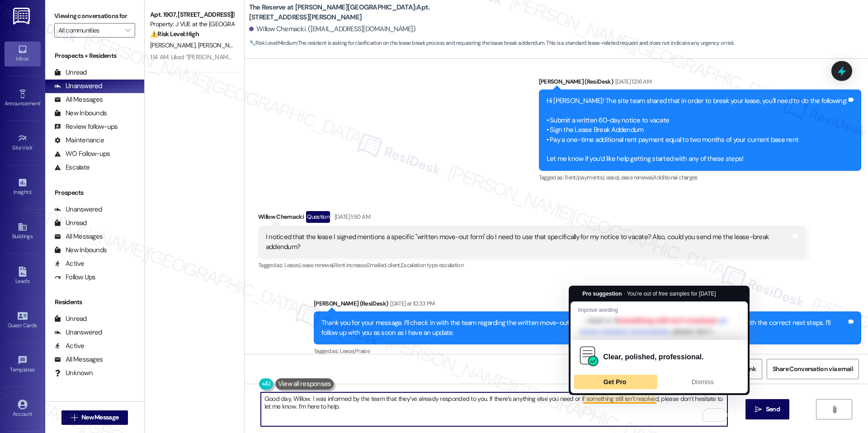  What do you see at coordinates (95, 417) in the screenshot?
I see `button: New Message` at bounding box center [95, 417].